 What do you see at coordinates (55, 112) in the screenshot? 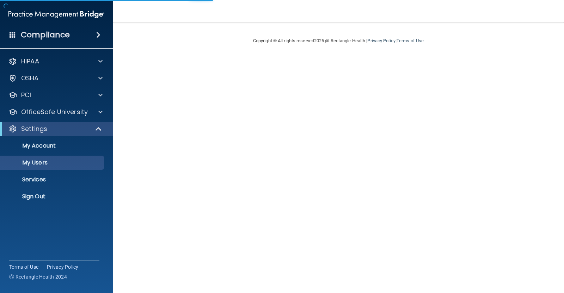
I see `a: OfficeSafe University` at bounding box center [55, 112].